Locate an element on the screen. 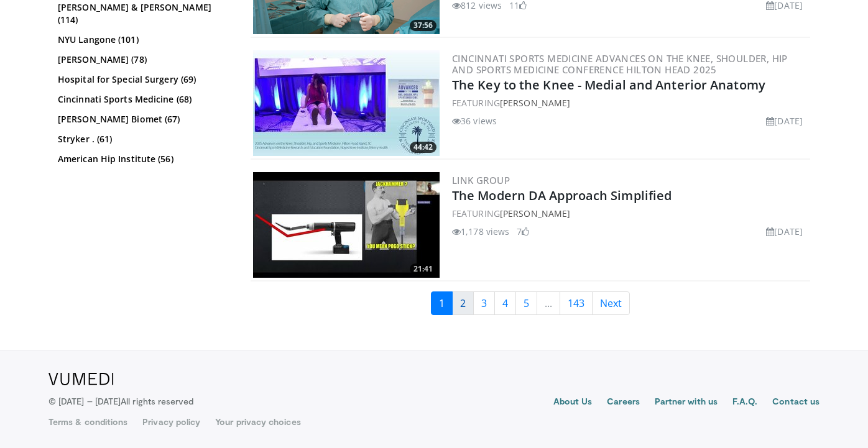  a: The Modern DA Approach Simplified is located at coordinates (561, 195).